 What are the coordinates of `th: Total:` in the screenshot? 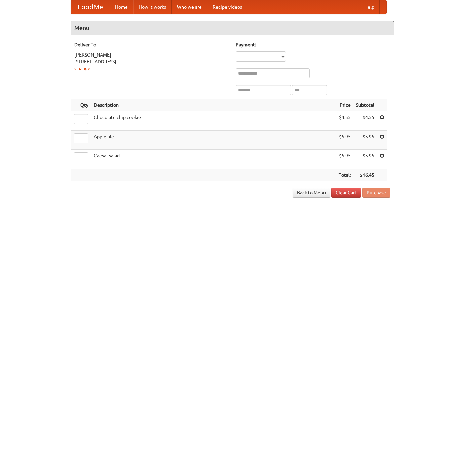 It's located at (345, 175).